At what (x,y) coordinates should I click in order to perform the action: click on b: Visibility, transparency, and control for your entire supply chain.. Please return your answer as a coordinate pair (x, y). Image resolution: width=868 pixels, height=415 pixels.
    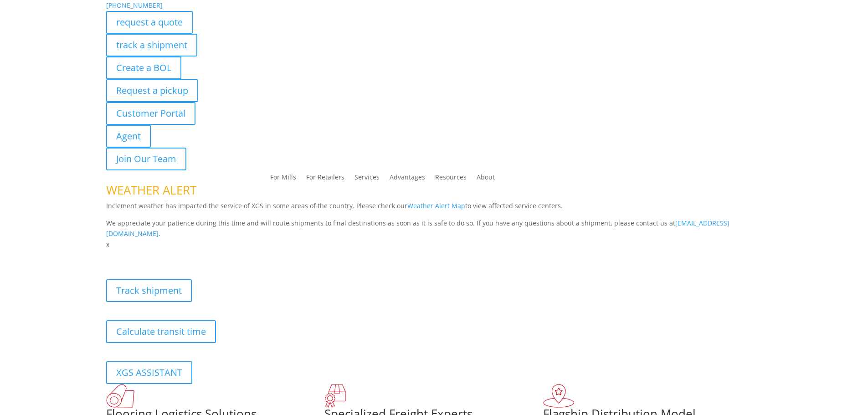
    Looking at the image, I should click on (208, 255).